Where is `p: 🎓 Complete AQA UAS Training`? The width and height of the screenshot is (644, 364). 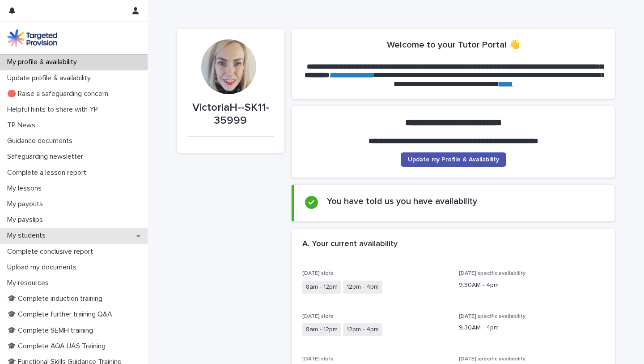
p: 🎓 Complete AQA UAS Training is located at coordinates (58, 345).